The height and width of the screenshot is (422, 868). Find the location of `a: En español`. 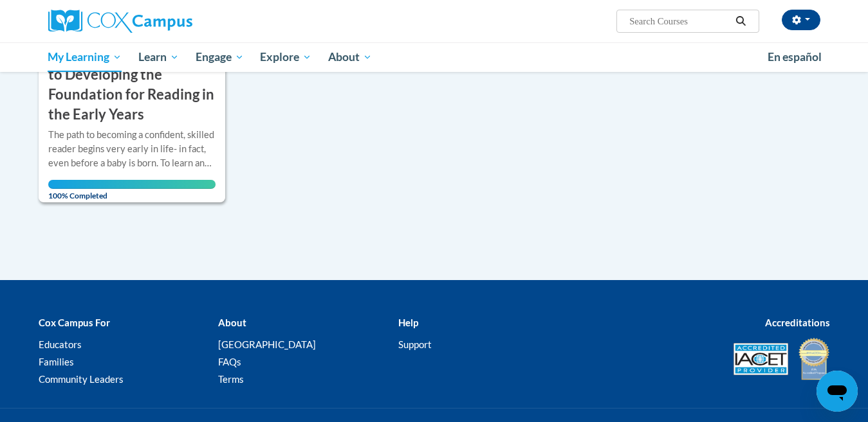

a: En español is located at coordinates (794, 57).